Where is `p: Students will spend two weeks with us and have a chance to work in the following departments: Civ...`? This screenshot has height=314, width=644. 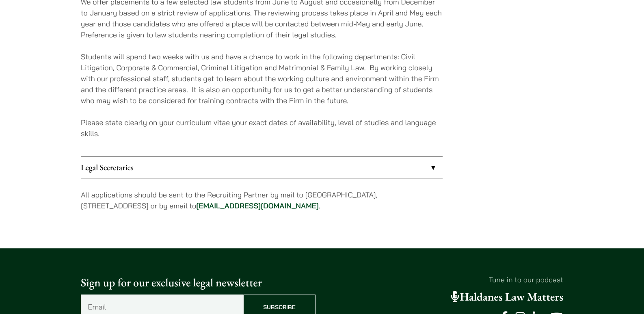
p: Students will spend two weeks with us and have a chance to work in the following departments: Civ... is located at coordinates (261, 78).